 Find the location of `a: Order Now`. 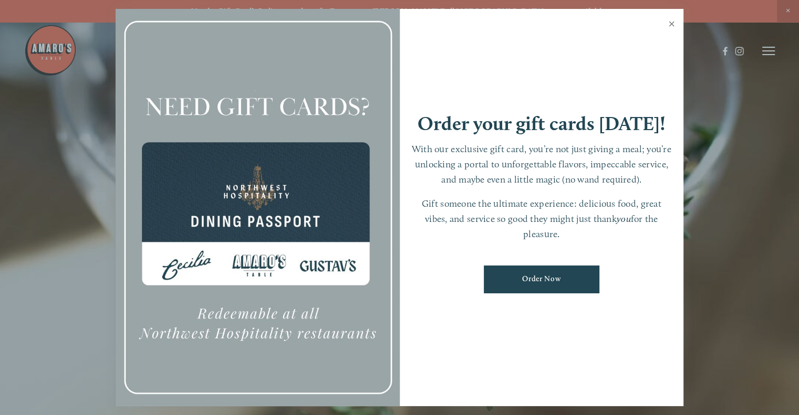

a: Order Now is located at coordinates (541, 279).